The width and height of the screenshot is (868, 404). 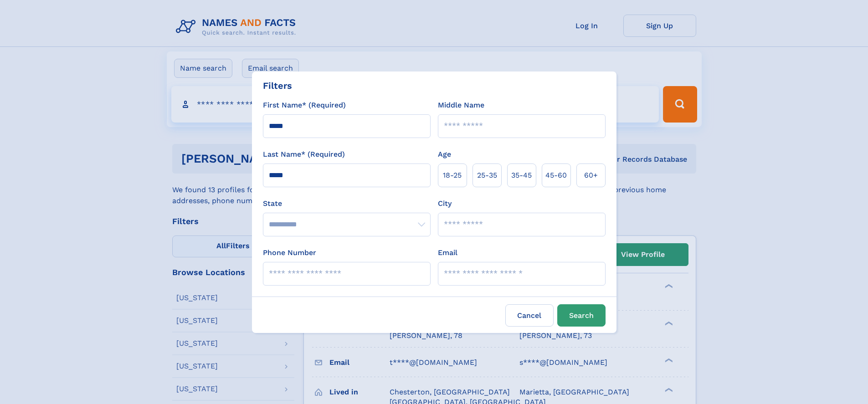 I want to click on label: City, so click(x=445, y=204).